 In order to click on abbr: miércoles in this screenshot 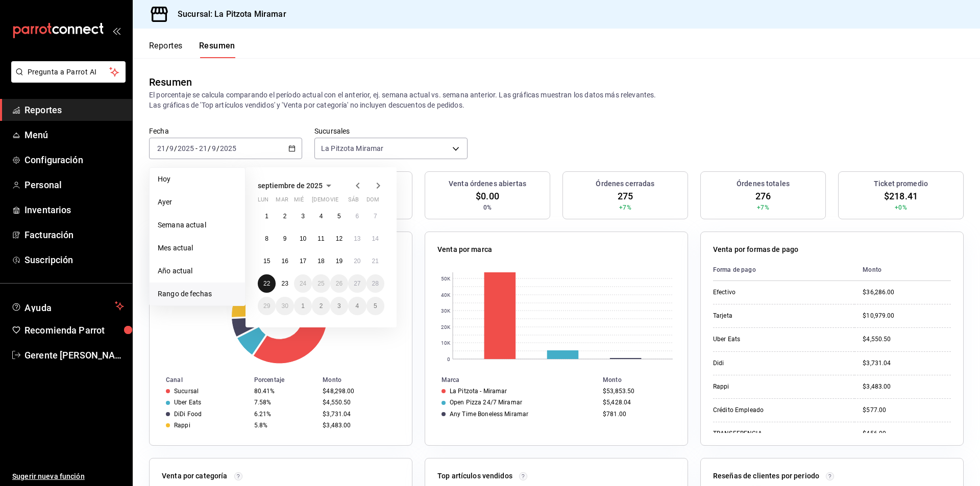, I will do `click(299, 201)`.